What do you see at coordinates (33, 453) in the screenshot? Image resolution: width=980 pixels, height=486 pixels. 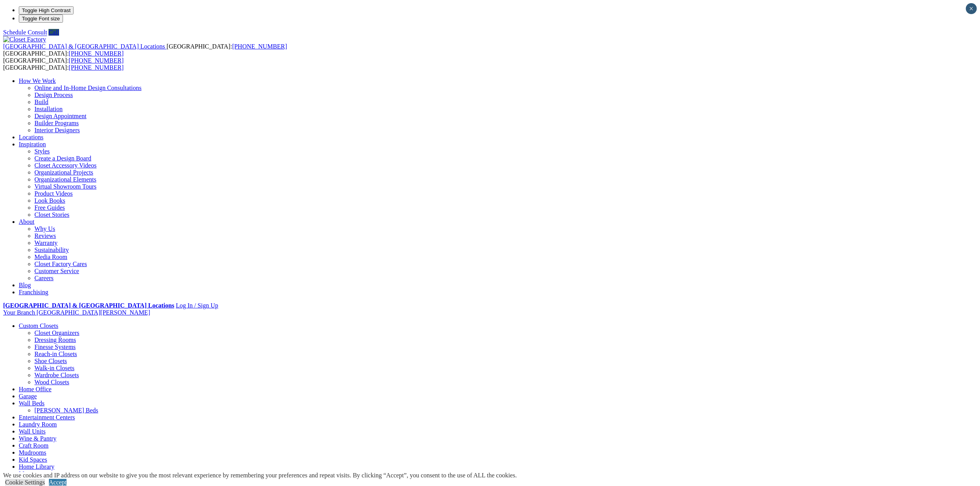 I see `a: Mudrooms` at bounding box center [33, 453].